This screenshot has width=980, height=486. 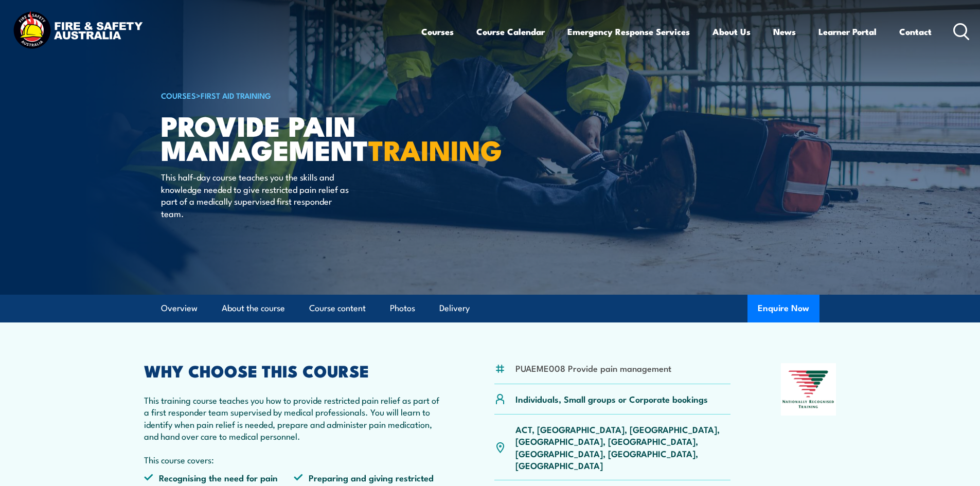 I want to click on h2: WHY CHOOSE THIS COURSE, so click(x=294, y=370).